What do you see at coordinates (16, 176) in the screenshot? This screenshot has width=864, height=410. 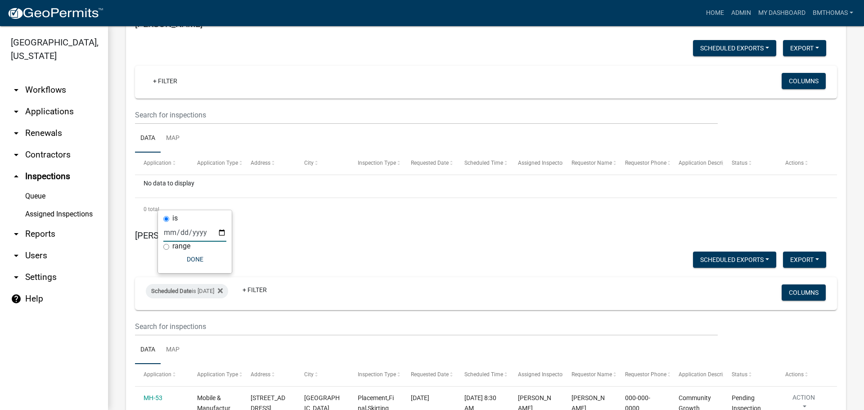 I see `i: arrow_drop_up` at bounding box center [16, 176].